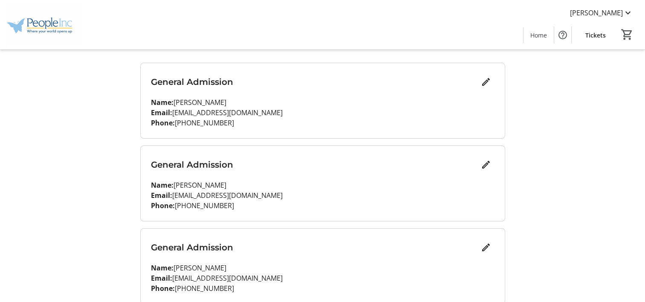 This screenshot has width=645, height=302. Describe the element at coordinates (595, 35) in the screenshot. I see `span: Tickets` at that location.